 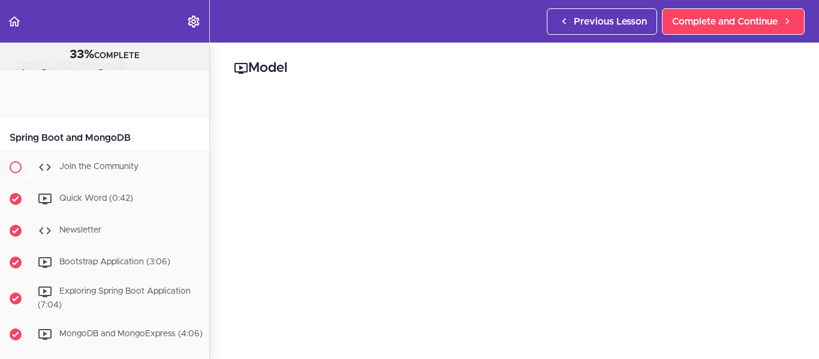 What do you see at coordinates (602, 22) in the screenshot?
I see `a: Previous Lesson` at bounding box center [602, 22].